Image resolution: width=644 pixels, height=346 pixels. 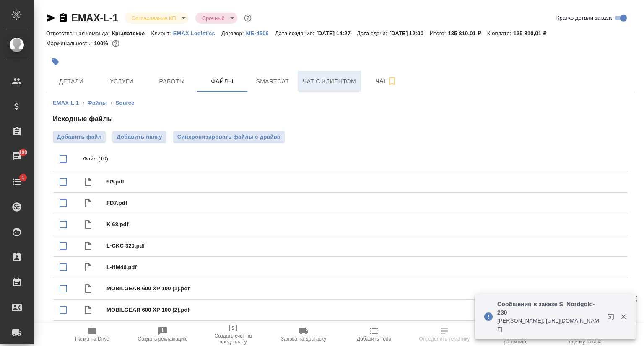 I want to click on span: Кратко детали заказа, so click(x=584, y=18).